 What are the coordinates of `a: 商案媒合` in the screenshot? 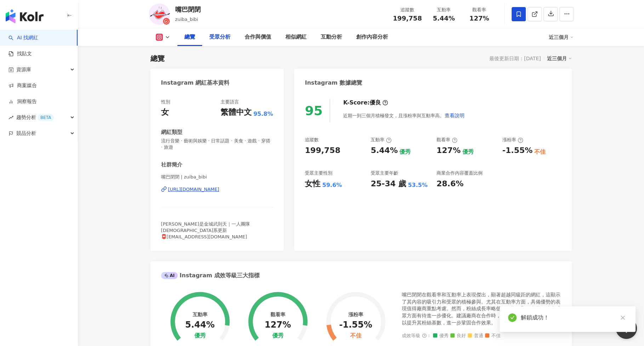 It's located at (23, 86).